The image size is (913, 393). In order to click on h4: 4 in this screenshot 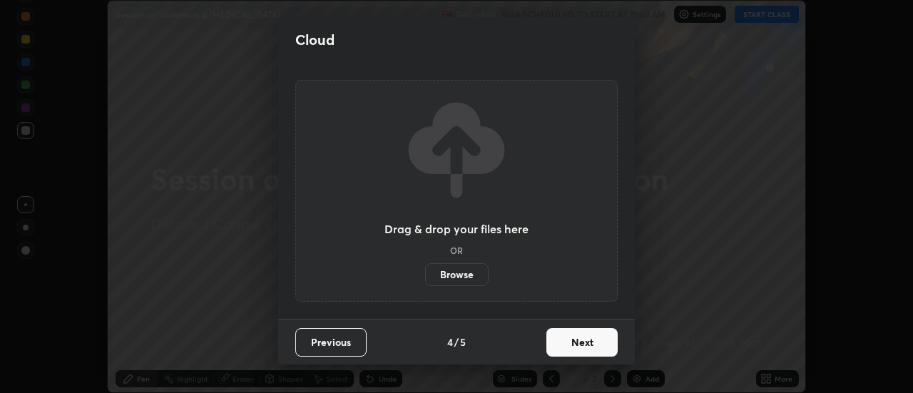, I will do `click(450, 342)`.